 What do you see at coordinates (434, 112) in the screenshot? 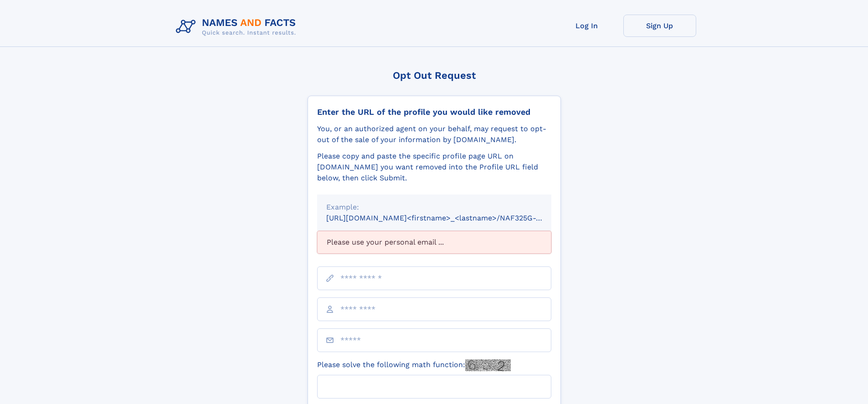
I see `div: Enter the URL of the profile you would like removed` at bounding box center [434, 112].